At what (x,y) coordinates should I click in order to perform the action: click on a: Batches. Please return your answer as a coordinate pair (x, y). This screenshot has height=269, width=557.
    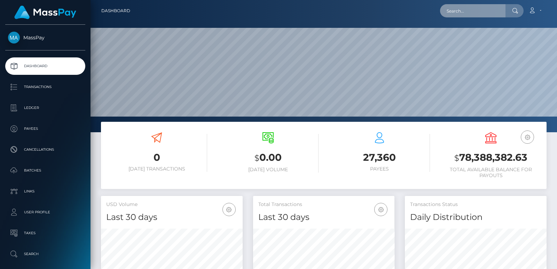
    Looking at the image, I should click on (45, 171).